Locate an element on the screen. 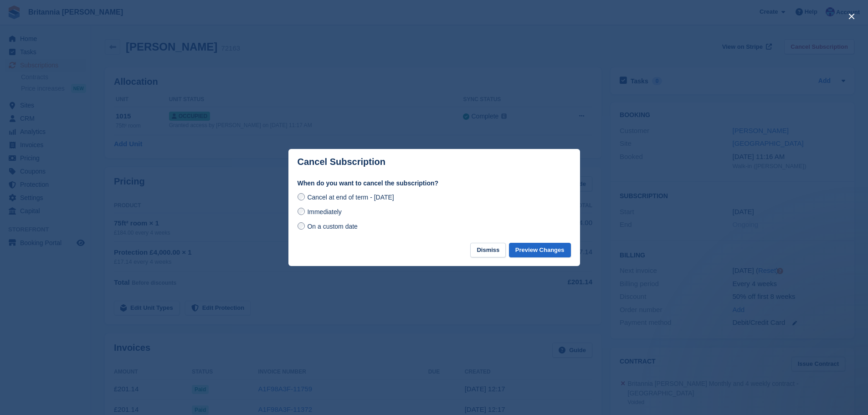  span: Immediately is located at coordinates (324, 212).